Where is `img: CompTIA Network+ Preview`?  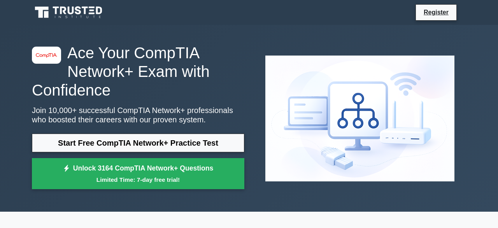 img: CompTIA Network+ Preview is located at coordinates (360, 119).